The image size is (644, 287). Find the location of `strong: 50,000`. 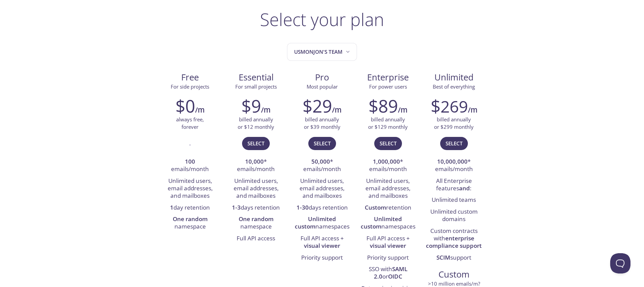

strong: 50,000 is located at coordinates (320, 161).